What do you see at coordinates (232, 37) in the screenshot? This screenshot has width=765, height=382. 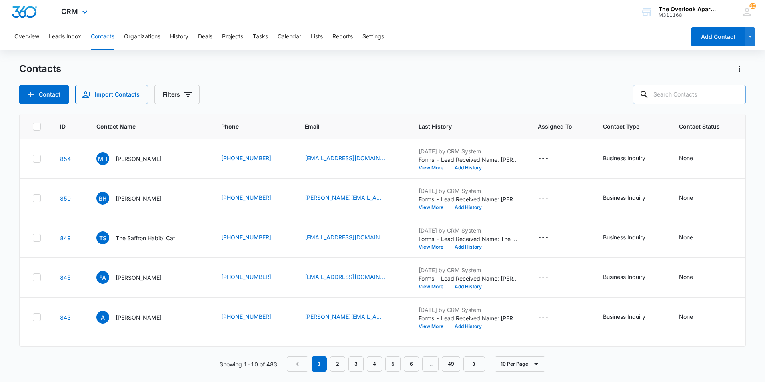 I see `button: Projects` at bounding box center [232, 37].